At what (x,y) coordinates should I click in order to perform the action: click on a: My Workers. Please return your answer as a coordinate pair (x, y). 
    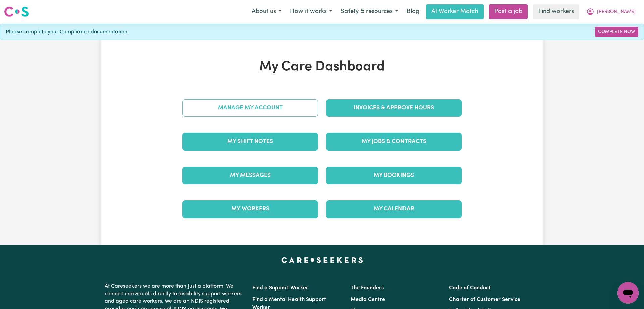
    Looking at the image, I should click on (250, 209).